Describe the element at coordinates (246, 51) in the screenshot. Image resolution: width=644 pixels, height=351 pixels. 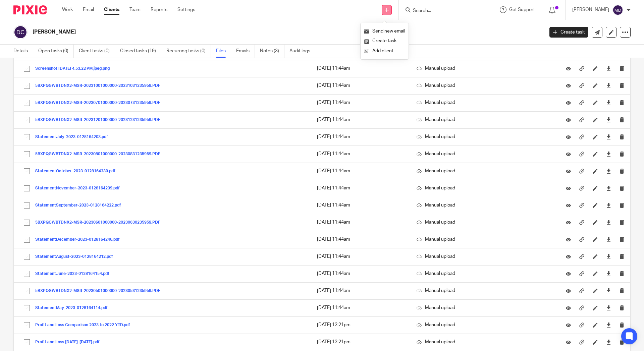
I see `a: Emails` at that location.